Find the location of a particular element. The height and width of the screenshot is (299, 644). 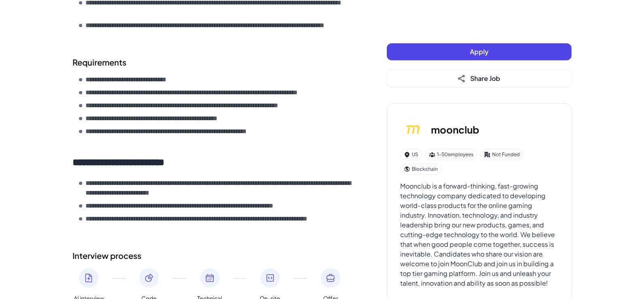

h2: Requirements is located at coordinates (213, 62).